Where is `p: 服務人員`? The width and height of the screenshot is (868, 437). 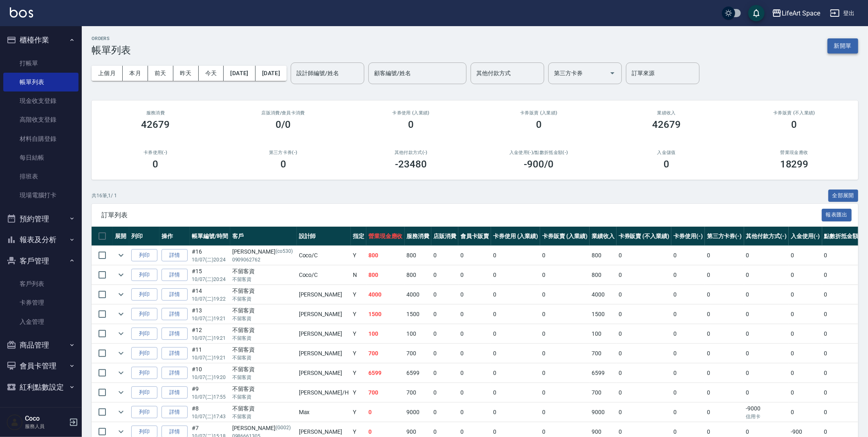
p: 服務人員 is located at coordinates (46, 426).